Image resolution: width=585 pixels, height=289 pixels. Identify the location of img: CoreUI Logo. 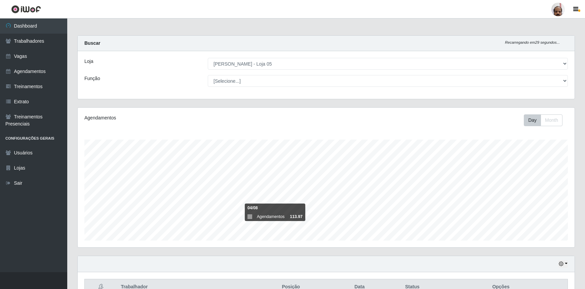
(26, 9).